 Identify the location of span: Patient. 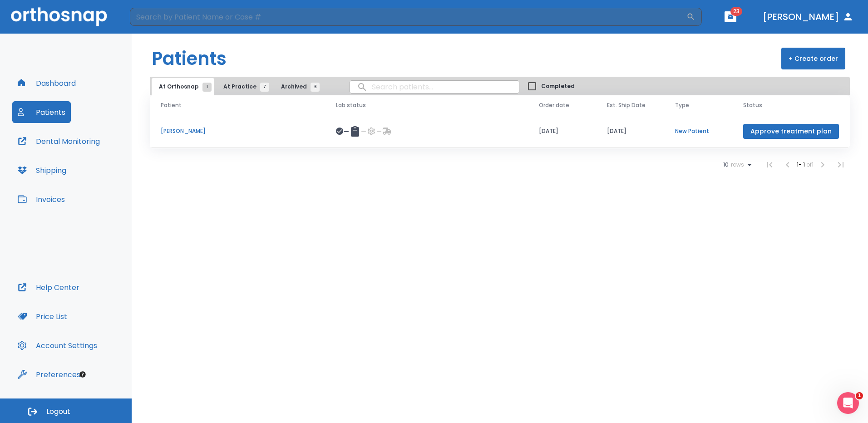
(171, 105).